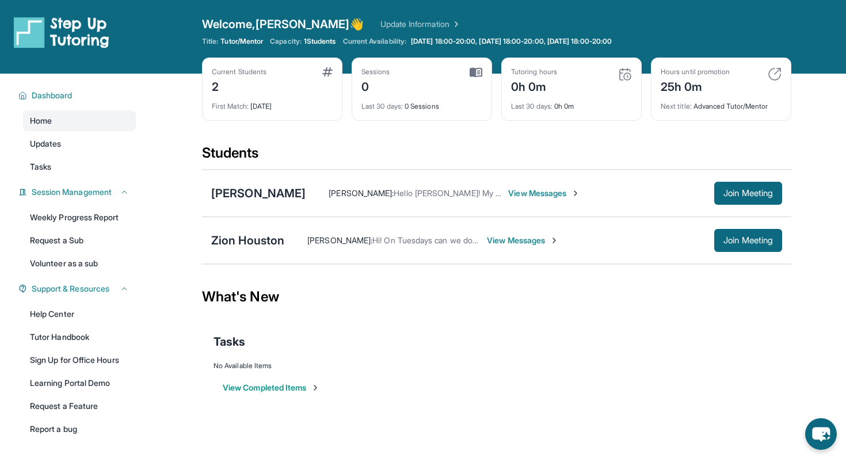 This screenshot has height=459, width=846. Describe the element at coordinates (45, 144) in the screenshot. I see `span: Updates` at that location.